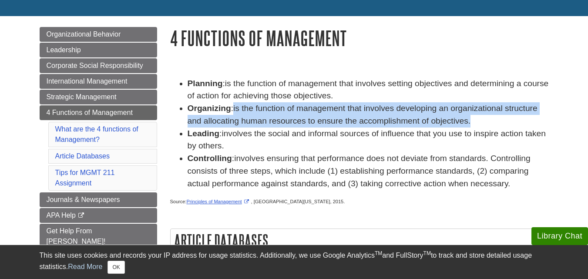  I want to click on span: involves ensuring that performance does not deviate from standards. Controlling consists of three..., so click(359, 171).